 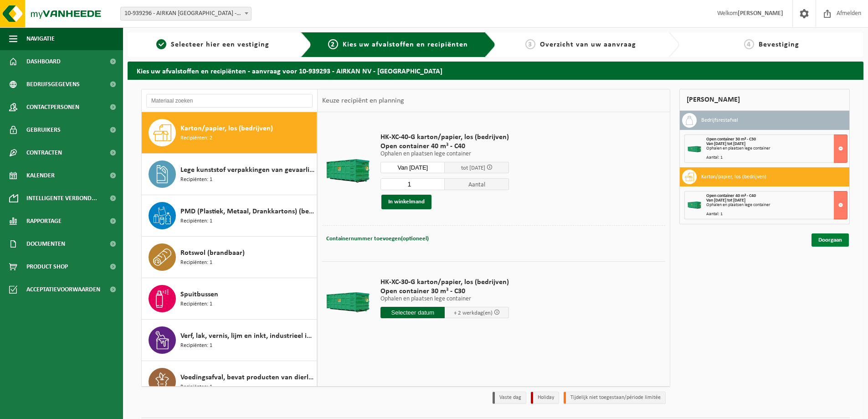 What do you see at coordinates (229, 382) in the screenshot?
I see `button: Voedingsafval, bevat producten van dierlijke oorsprong, onverpakt, categorie 3 Recipiënten: 1` at bounding box center [229, 382].